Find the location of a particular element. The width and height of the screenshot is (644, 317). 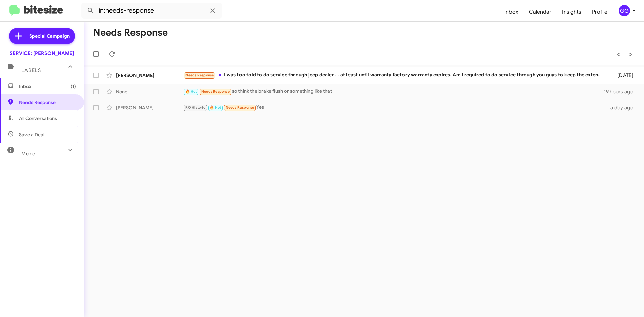

div: Yes is located at coordinates (395, 107).